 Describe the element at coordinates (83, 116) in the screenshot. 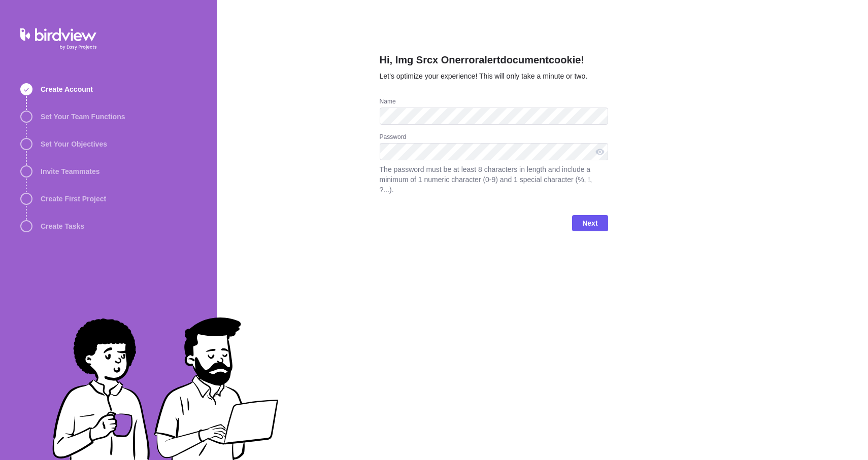

I see `span: Set Your Team Functions` at that location.